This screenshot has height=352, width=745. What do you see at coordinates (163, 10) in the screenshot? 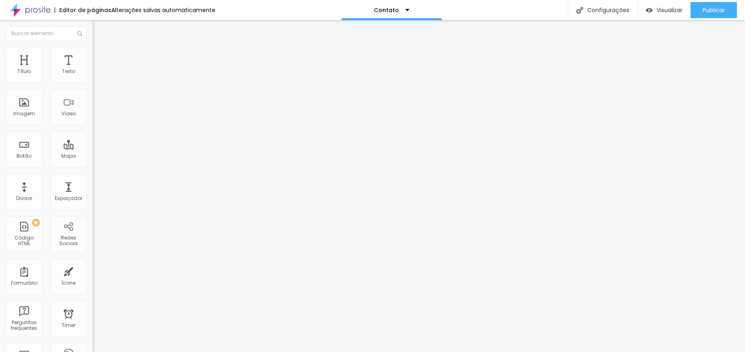
I see `div: Alterações salvas automaticamente` at bounding box center [163, 10].